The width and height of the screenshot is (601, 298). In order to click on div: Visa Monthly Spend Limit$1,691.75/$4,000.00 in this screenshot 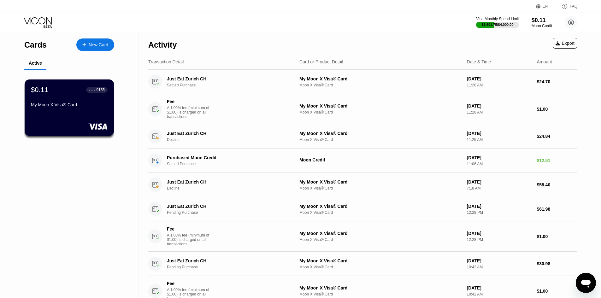, I will do `click(497, 22)`.